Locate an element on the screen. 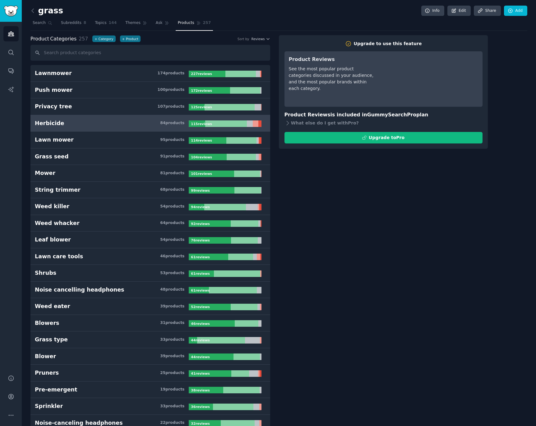  b: 114 review s is located at coordinates (202, 140).